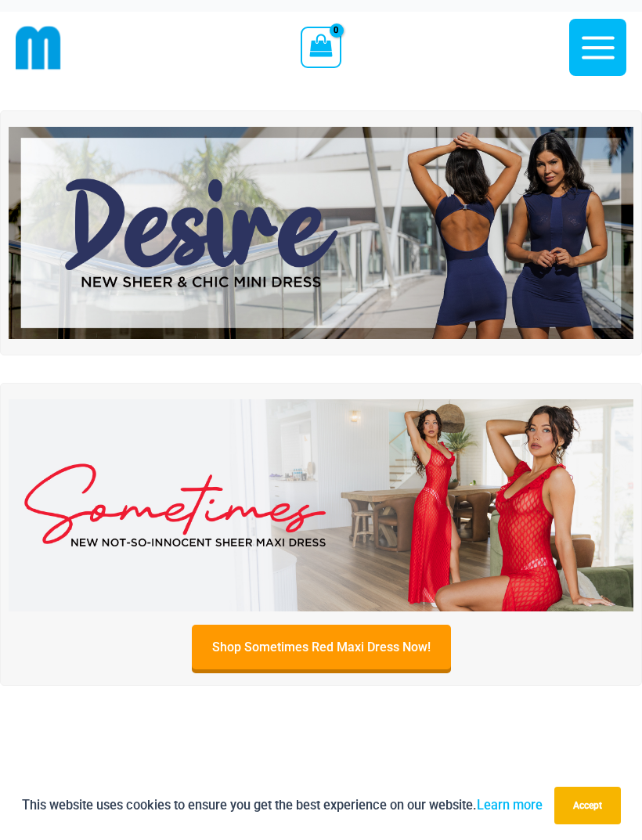 The width and height of the screenshot is (642, 840). I want to click on a: Shop Sometimes Red Maxi Dress Now!, so click(321, 646).